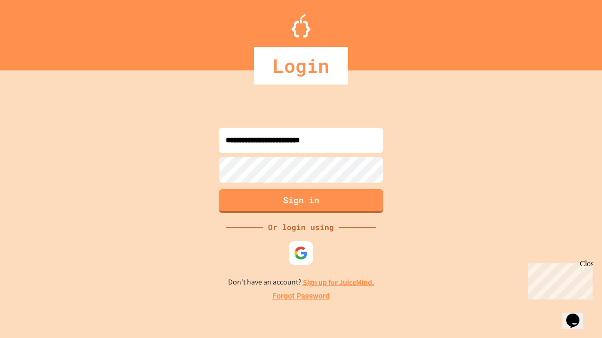 This screenshot has height=338, width=602. I want to click on img: google-icon.svg, so click(301, 253).